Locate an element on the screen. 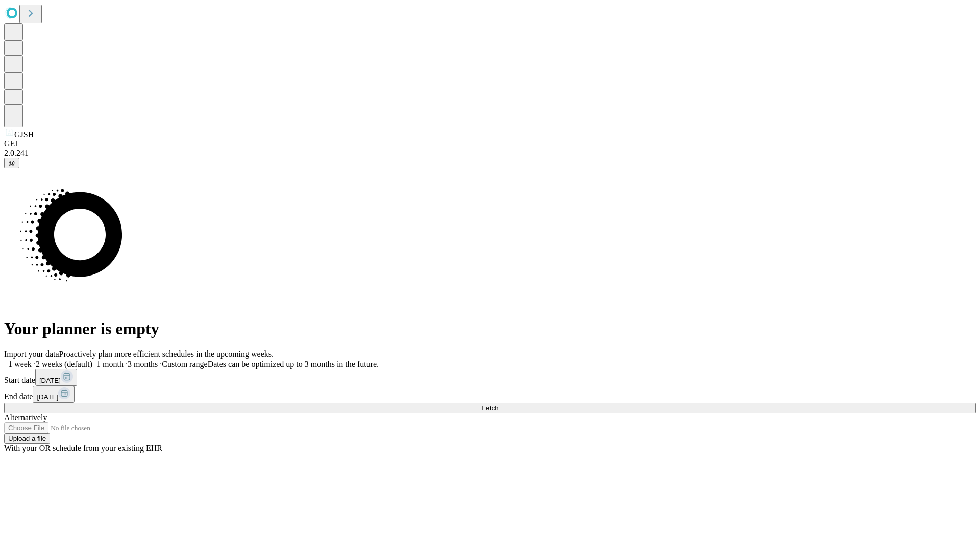 The height and width of the screenshot is (551, 980). div: End date is located at coordinates (490, 394).